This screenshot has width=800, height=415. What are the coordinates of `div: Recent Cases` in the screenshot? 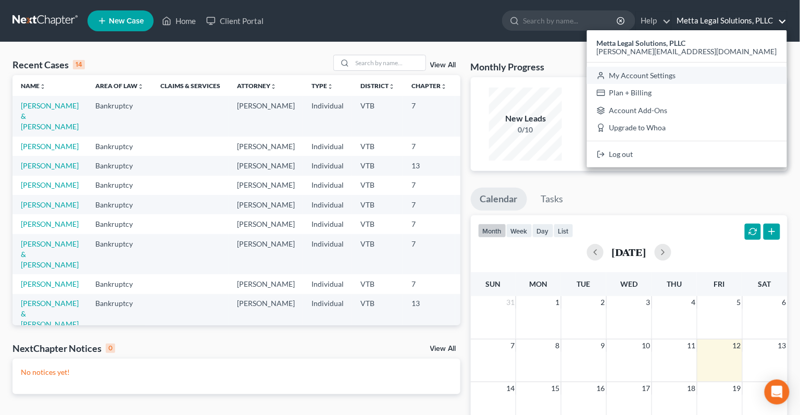 It's located at (48, 65).